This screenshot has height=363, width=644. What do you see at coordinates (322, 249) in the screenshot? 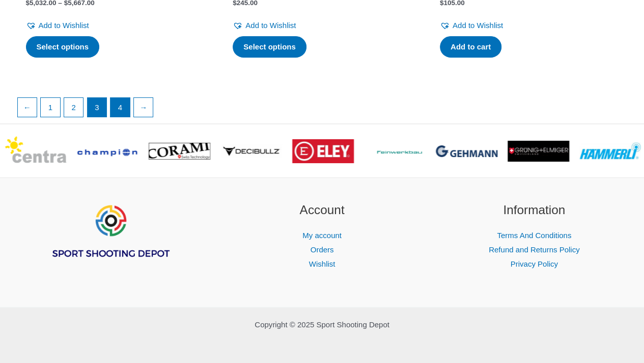
I see `a: Orders` at bounding box center [322, 249].